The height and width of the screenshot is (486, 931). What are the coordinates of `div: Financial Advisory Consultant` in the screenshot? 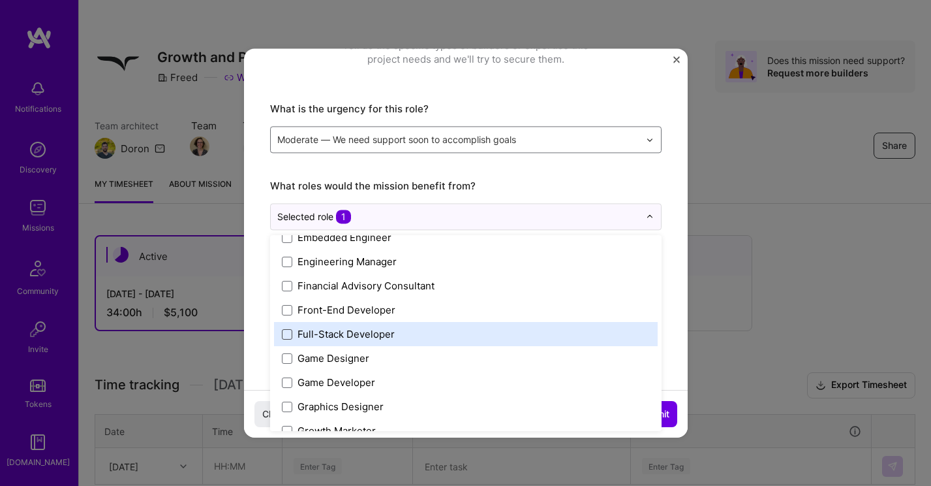 It's located at (366, 285).